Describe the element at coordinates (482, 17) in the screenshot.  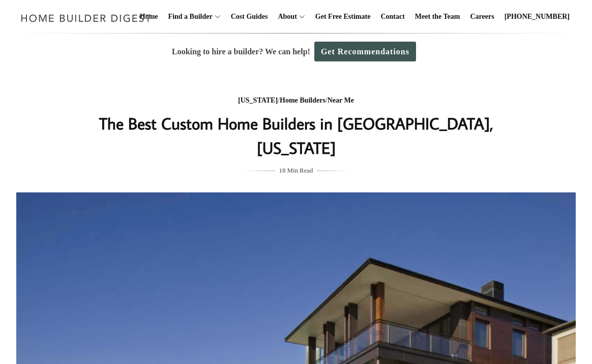
I see `a: Careers` at that location.